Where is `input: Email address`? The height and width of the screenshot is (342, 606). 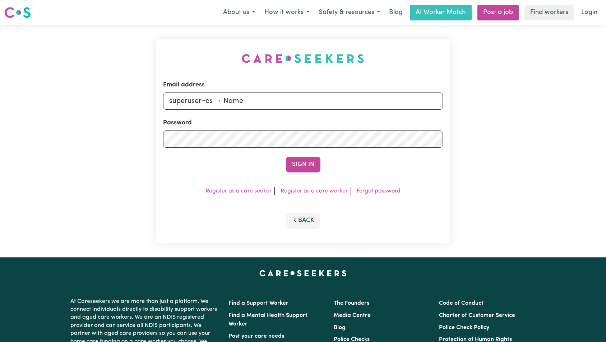 input: Email address is located at coordinates (303, 101).